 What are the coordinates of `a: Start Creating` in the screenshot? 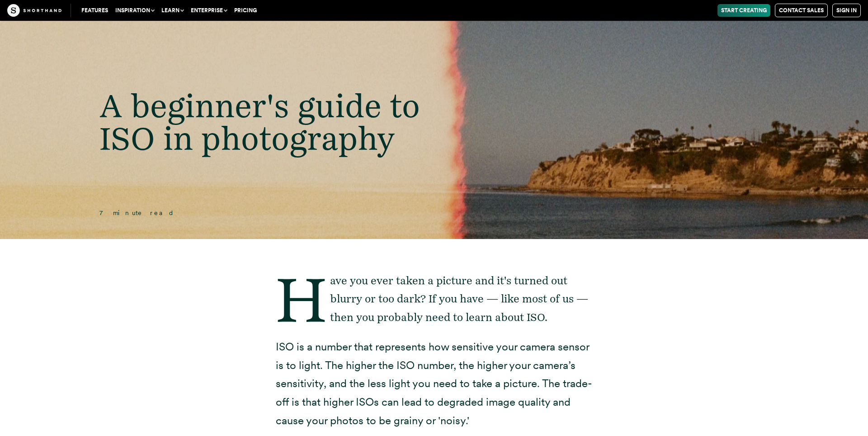 It's located at (744, 10).